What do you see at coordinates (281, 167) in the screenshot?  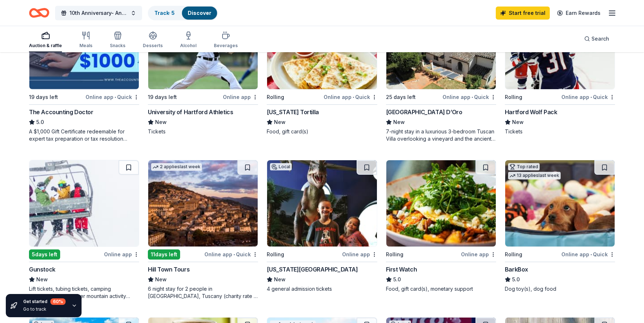 I see `div: Local` at bounding box center [281, 167].